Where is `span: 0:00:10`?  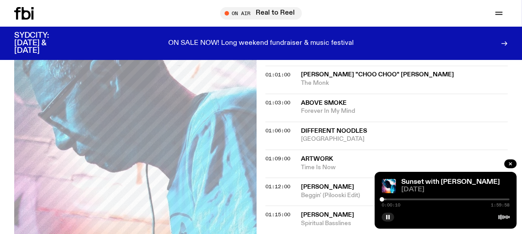
span: 0:00:10 is located at coordinates (391, 205).